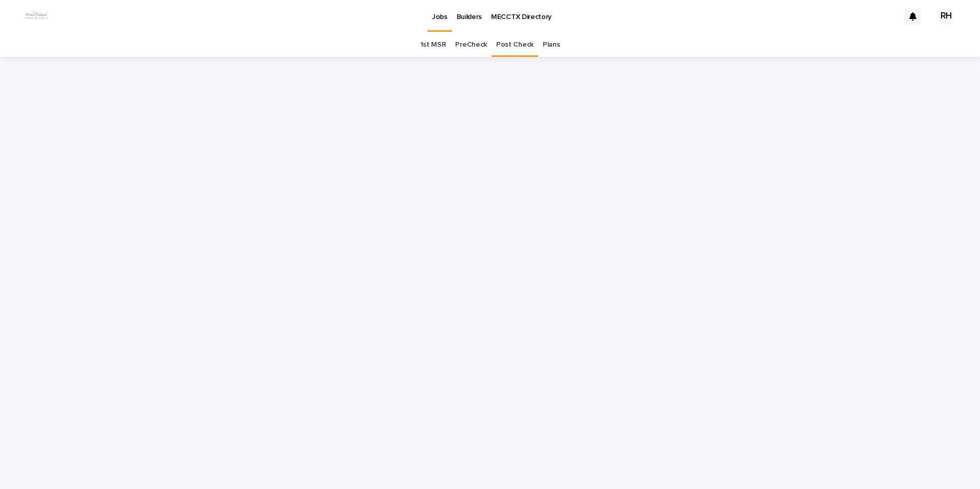  Describe the element at coordinates (471, 44) in the screenshot. I see `a: PreCheck` at that location.